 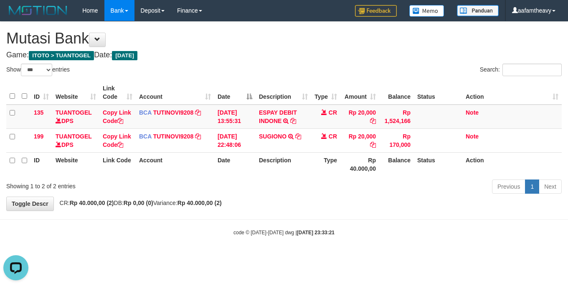 I want to click on th: Link Code: activate to sort column ascending, so click(x=117, y=92).